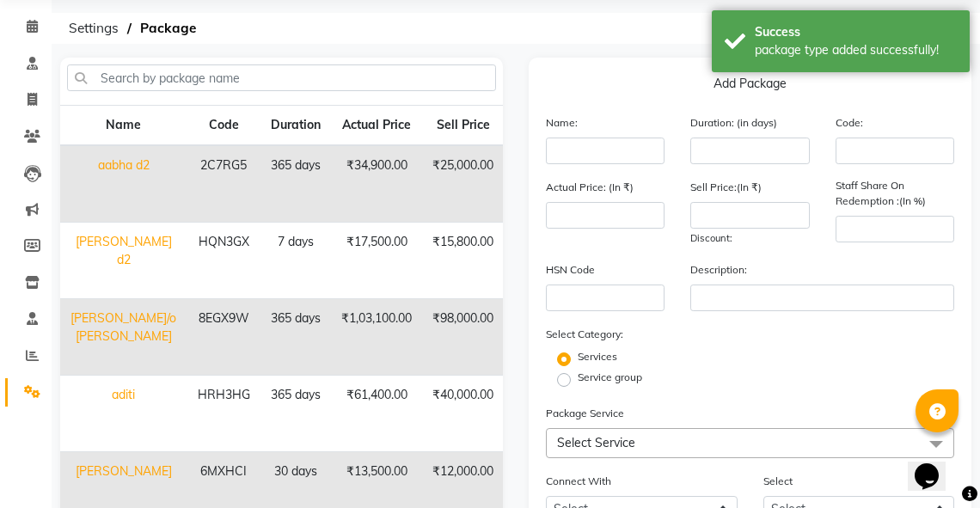 The height and width of the screenshot is (508, 980). Describe the element at coordinates (597, 357) in the screenshot. I see `label: Services` at that location.